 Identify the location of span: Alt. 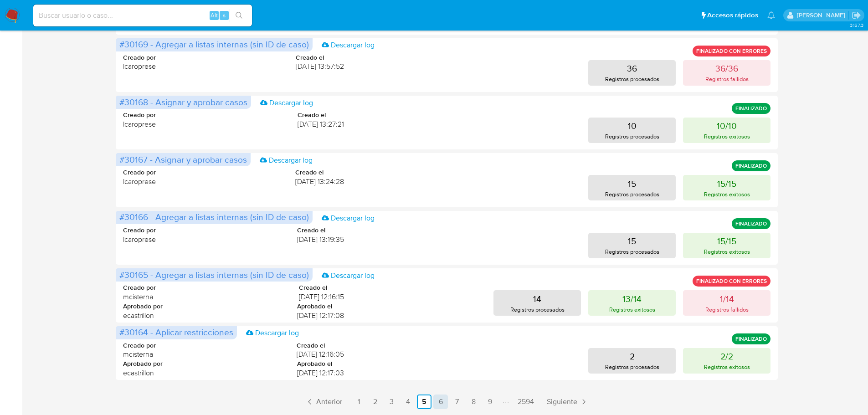
(214, 15).